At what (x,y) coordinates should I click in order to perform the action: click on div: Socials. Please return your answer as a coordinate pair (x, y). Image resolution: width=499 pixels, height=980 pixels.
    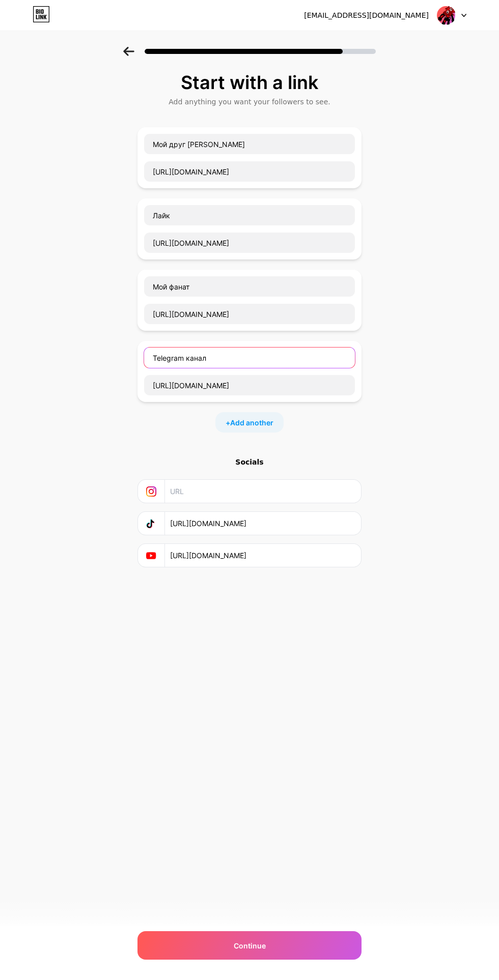
    Looking at the image, I should click on (249, 462).